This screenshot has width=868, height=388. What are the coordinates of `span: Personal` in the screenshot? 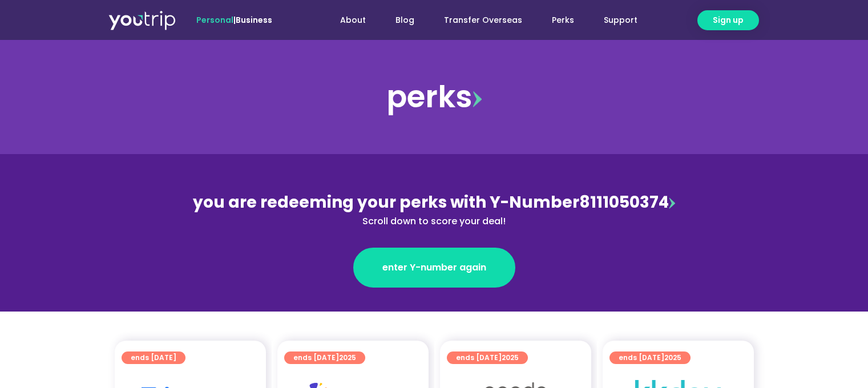 It's located at (214, 20).